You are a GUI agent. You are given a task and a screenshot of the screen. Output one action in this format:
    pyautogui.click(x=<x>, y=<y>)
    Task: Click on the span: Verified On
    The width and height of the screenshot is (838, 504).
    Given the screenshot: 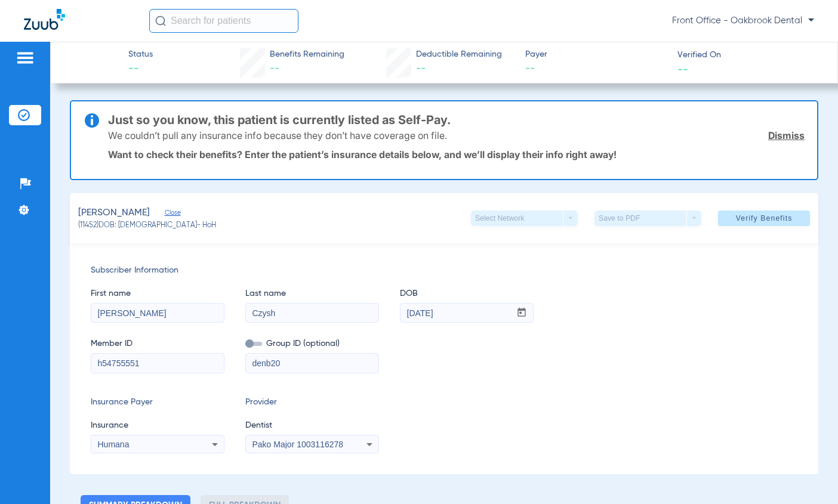 What is the action you would take?
    pyautogui.click(x=747, y=55)
    